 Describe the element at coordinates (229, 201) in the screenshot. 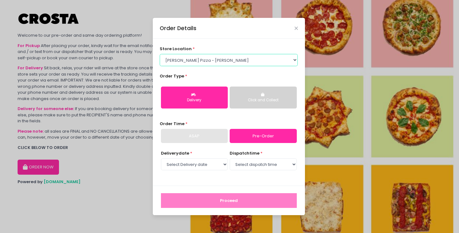

I see `button: Proceed` at that location.